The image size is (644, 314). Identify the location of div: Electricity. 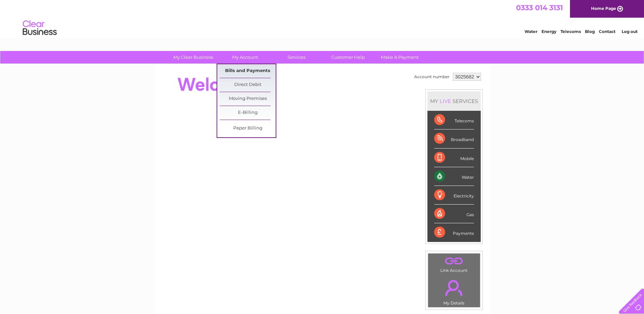
(454, 195).